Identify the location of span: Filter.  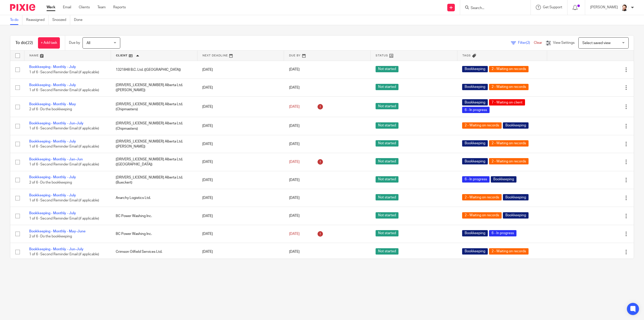
(525, 43).